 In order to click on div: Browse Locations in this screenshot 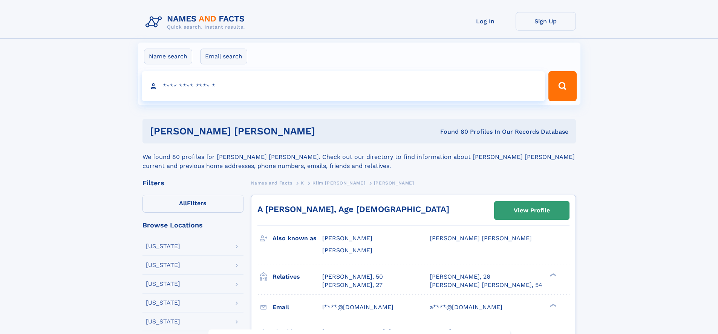, I will do `click(193, 225)`.